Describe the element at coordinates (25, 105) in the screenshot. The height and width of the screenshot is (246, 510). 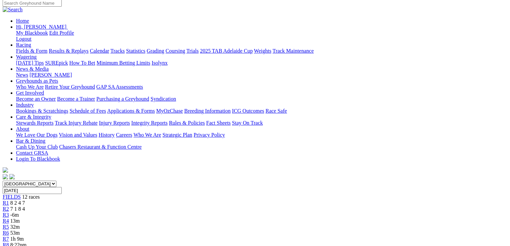
I see `a: Industry` at that location.